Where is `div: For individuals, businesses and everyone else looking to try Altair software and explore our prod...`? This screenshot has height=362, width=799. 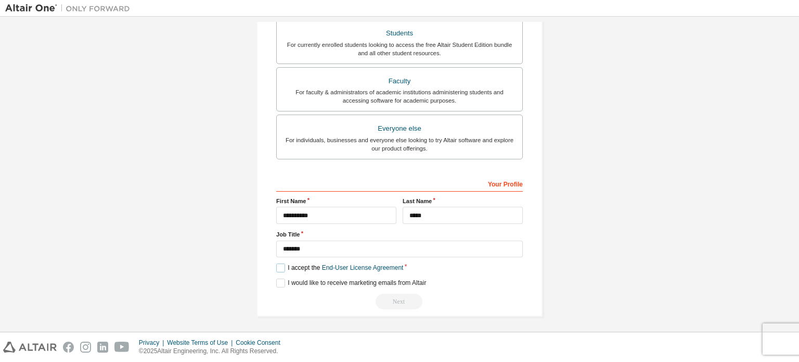
div: For individuals, businesses and everyone else looking to try Altair software and explore our prod... is located at coordinates (400, 144).